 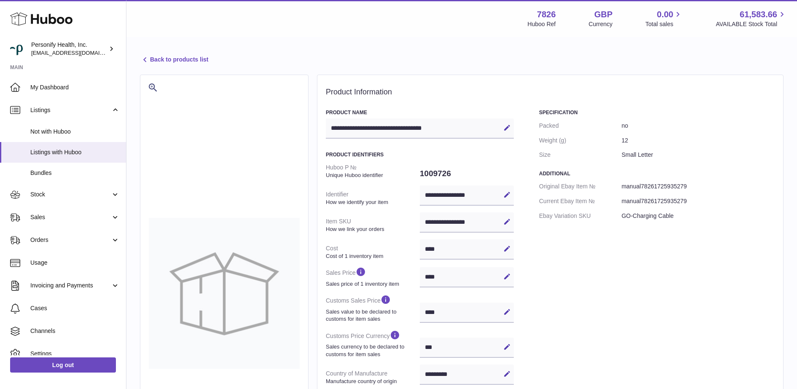 I want to click on dt: Item SKU, so click(x=373, y=225).